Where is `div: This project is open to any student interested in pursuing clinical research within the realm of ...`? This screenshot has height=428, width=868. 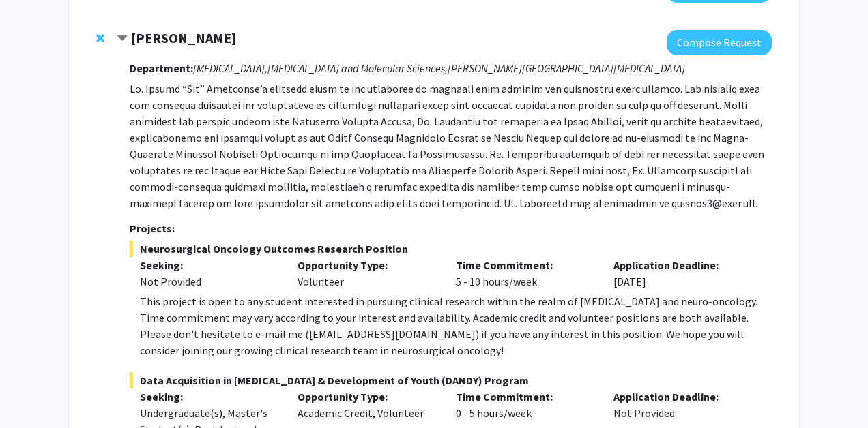 div: This project is open to any student interested in pursuing clinical research within the realm of ... is located at coordinates (455, 326).